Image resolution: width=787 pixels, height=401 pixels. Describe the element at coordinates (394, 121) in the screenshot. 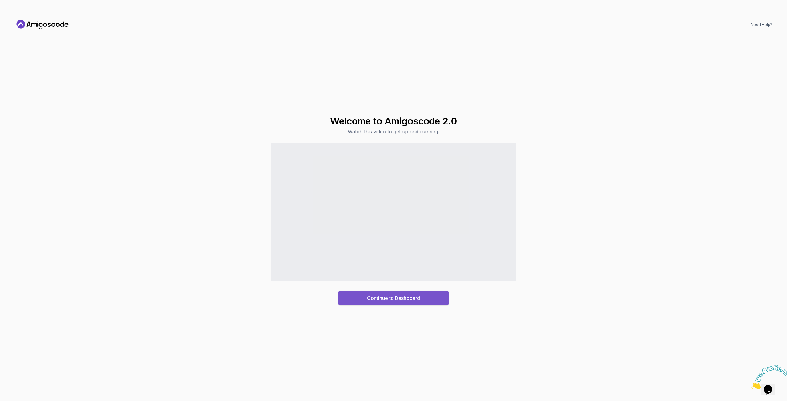

I see `h1: Welcome to Amigoscode 2.0` at that location.